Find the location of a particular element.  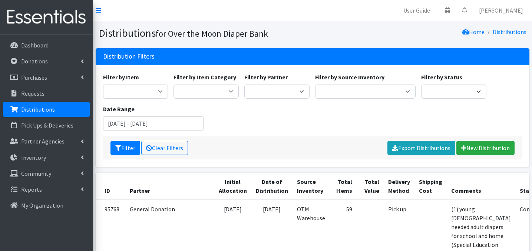

button: Filter is located at coordinates (125, 148).